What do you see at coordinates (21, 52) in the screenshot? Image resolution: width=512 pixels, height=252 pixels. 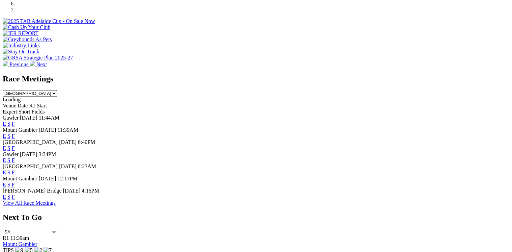 I see `img: Stay On Track` at bounding box center [21, 52].